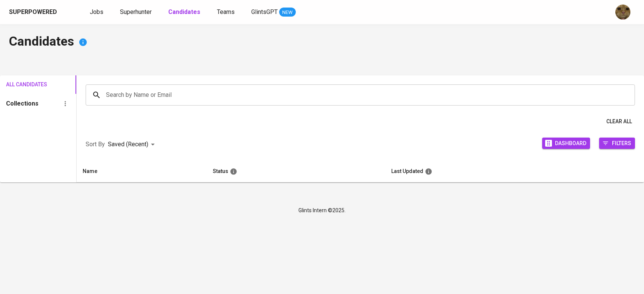 The image size is (644, 294). What do you see at coordinates (296, 171) in the screenshot?
I see `th: Status` at bounding box center [296, 171].